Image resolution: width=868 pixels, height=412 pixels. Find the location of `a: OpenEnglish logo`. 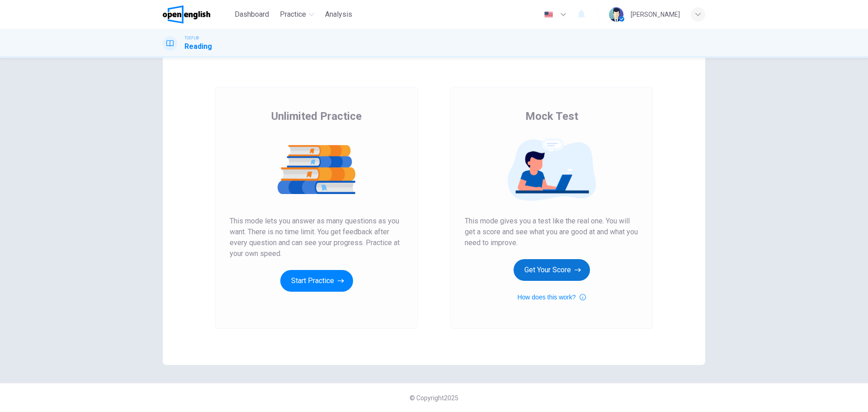

a: OpenEnglish logo is located at coordinates (197, 14).